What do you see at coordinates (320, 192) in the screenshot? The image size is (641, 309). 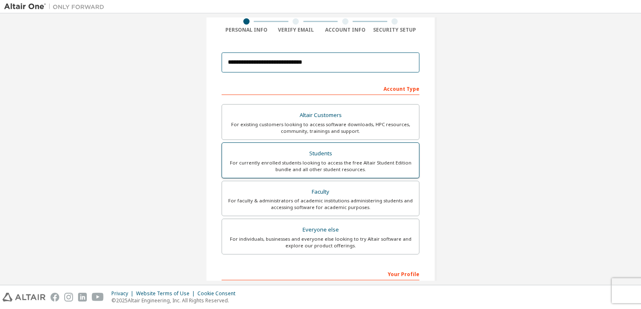 I see `div: Faculty` at bounding box center [320, 192].